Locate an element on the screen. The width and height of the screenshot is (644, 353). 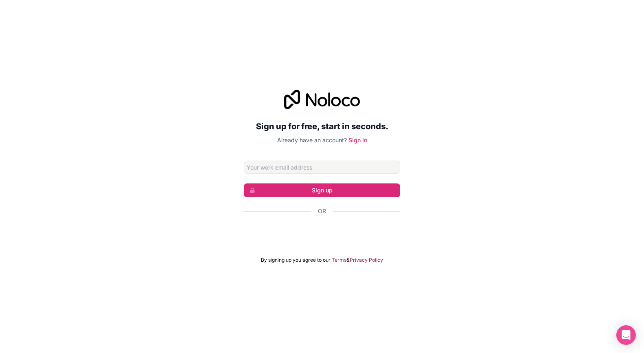
a: Privacy Policy is located at coordinates (367, 260).